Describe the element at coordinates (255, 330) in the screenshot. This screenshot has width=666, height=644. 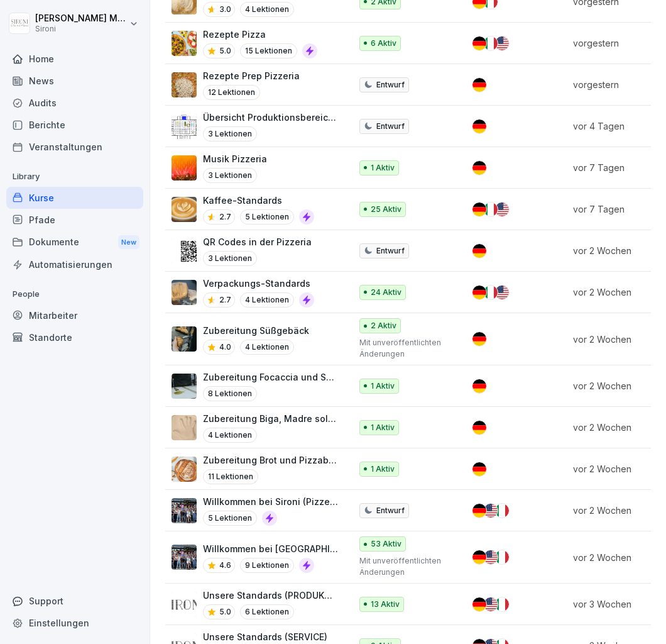
I see `p: Zubereitung Süßgebäck` at that location.